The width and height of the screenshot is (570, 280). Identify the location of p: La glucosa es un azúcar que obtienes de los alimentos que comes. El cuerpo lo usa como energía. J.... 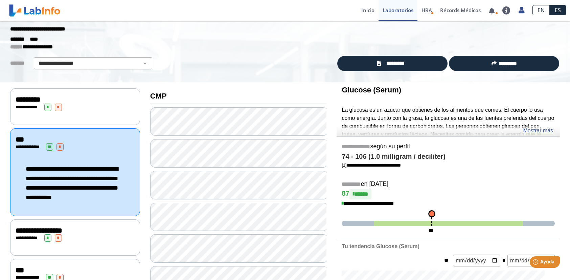
(448, 130).